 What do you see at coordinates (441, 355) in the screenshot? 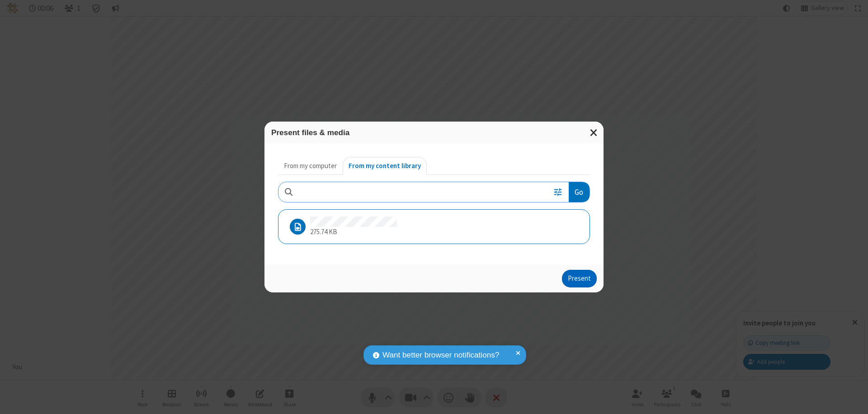
I see `span: Want better browser notifications?` at bounding box center [441, 355].